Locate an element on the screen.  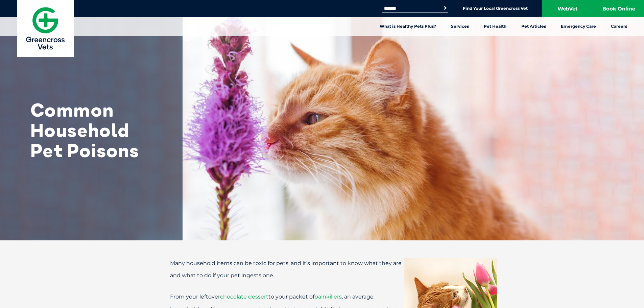
a: painkillers is located at coordinates (328, 296).